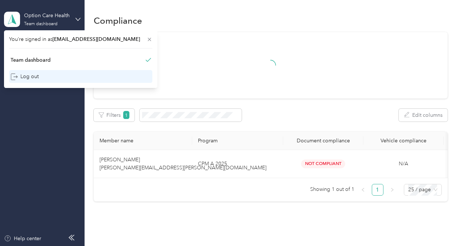 This screenshot has height=246, width=460. What do you see at coordinates (378, 189) in the screenshot?
I see `li: 1` at bounding box center [378, 189].